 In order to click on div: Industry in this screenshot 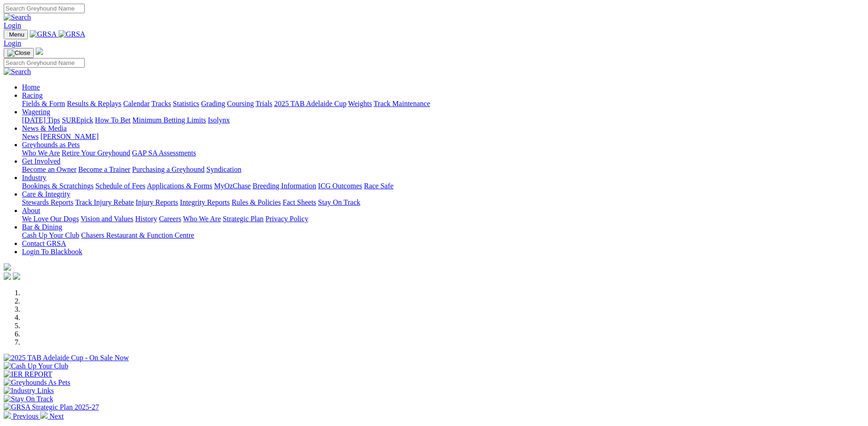, I will do `click(443, 186)`.